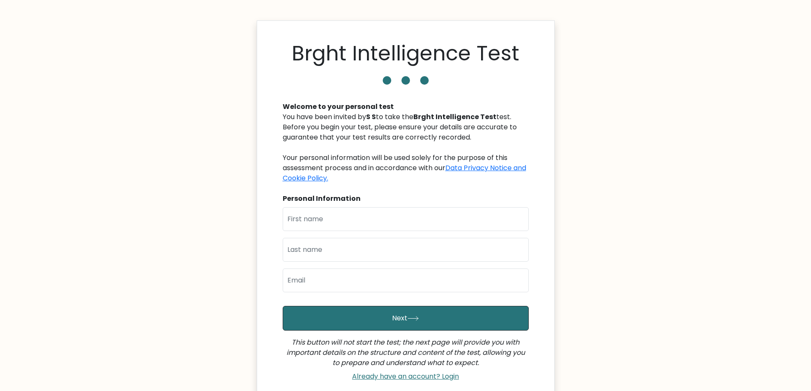 This screenshot has height=391, width=811. I want to click on b: S S, so click(371, 117).